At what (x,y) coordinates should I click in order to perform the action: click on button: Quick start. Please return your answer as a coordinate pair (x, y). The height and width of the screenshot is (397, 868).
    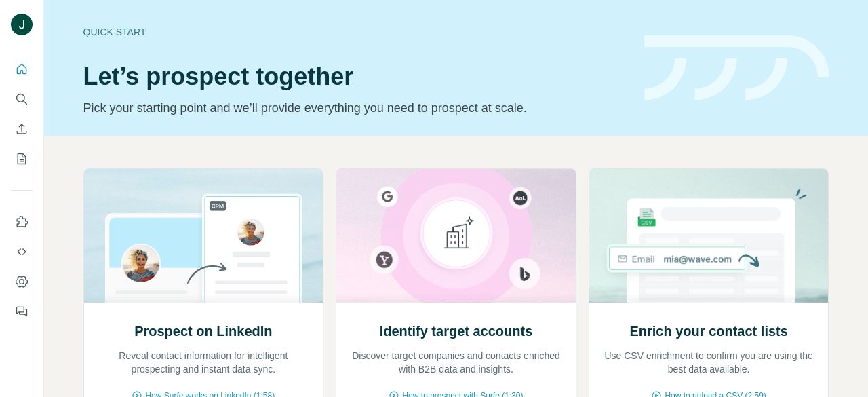
    Looking at the image, I should click on (22, 69).